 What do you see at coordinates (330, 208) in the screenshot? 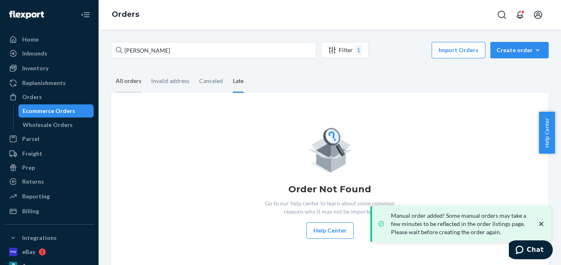
I see `p: Go to our help center to learn about some common reasons why it may not be imported.` at bounding box center [330, 208].